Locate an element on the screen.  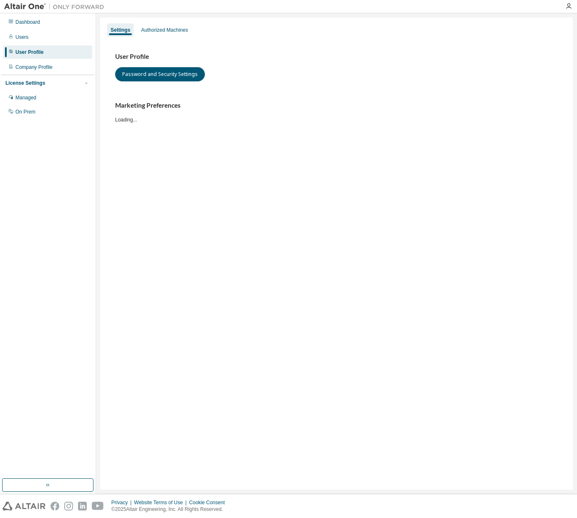
img: linkedin.svg is located at coordinates (82, 506).